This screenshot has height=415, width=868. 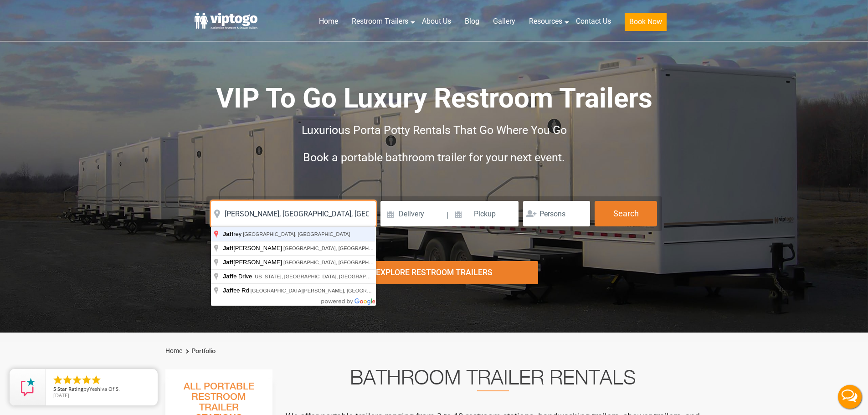 What do you see at coordinates (55, 389) in the screenshot?
I see `span: 5` at bounding box center [55, 389].